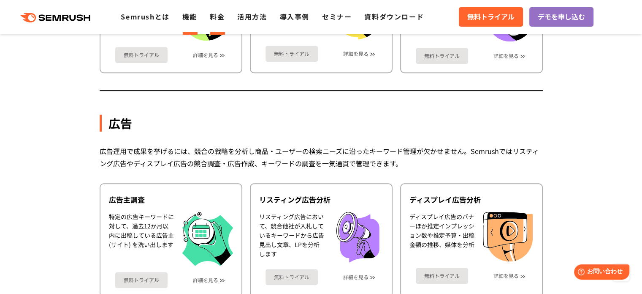 The image size is (642, 294). I want to click on a: 機能, so click(190, 16).